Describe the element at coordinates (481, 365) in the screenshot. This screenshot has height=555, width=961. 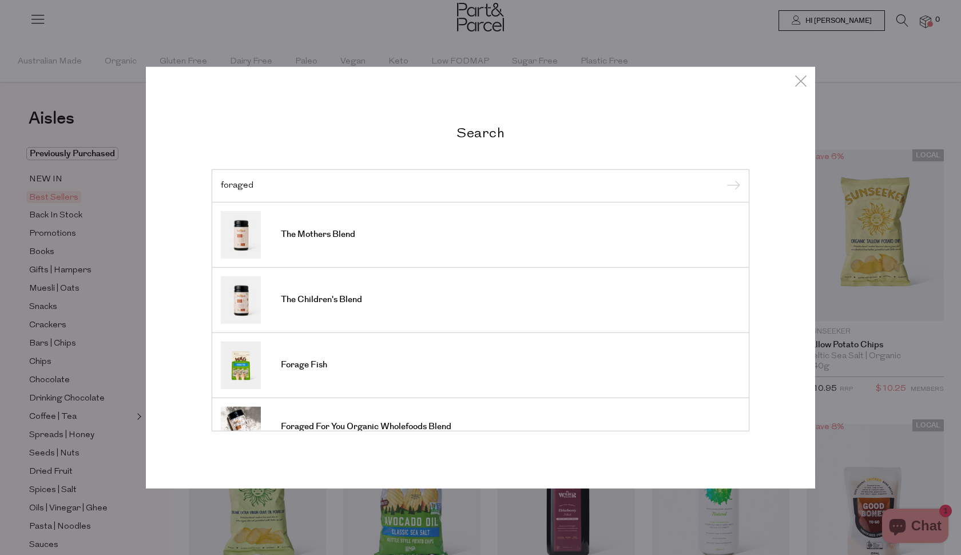
I see `a: Forage Fish` at that location.